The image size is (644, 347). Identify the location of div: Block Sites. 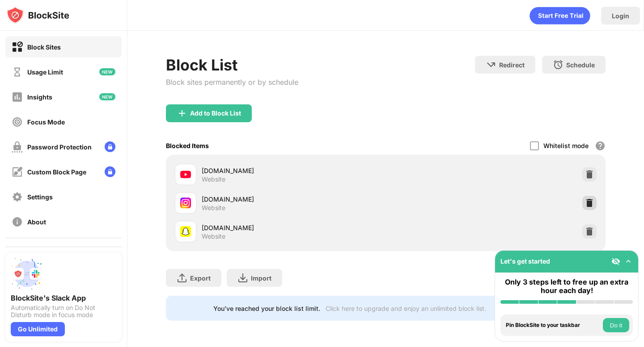
(44, 47).